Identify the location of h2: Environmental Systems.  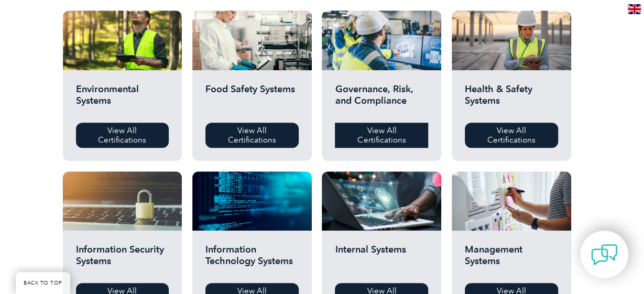
(122, 99).